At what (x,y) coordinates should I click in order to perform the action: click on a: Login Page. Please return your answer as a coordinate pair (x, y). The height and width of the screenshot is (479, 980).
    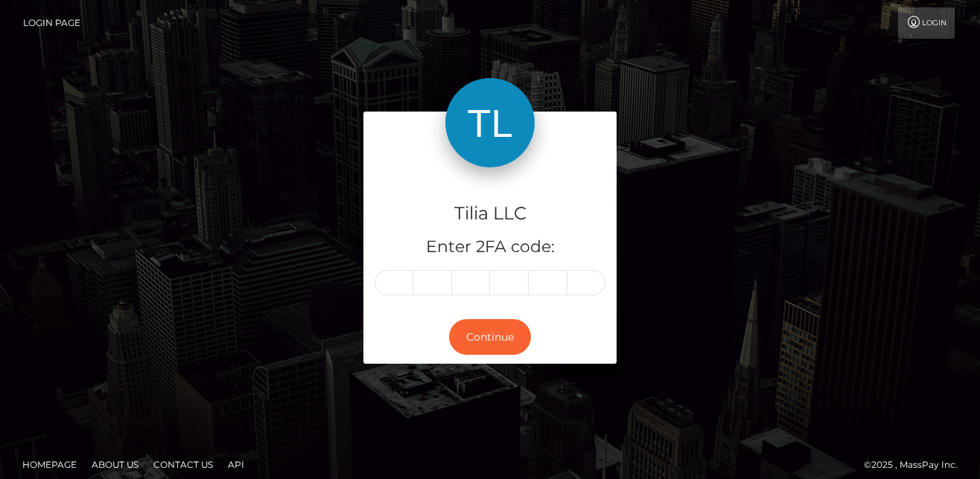
    Looking at the image, I should click on (51, 23).